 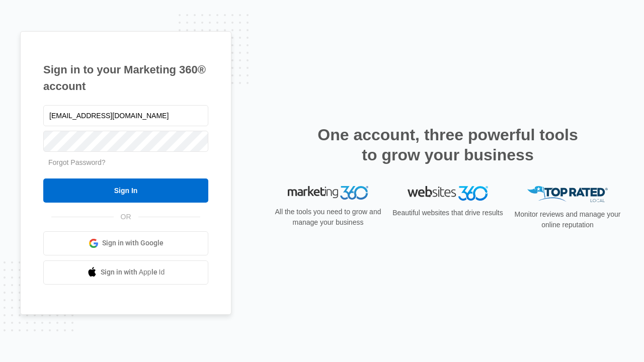 What do you see at coordinates (133, 242) in the screenshot?
I see `span: Sign in with Google` at bounding box center [133, 242].